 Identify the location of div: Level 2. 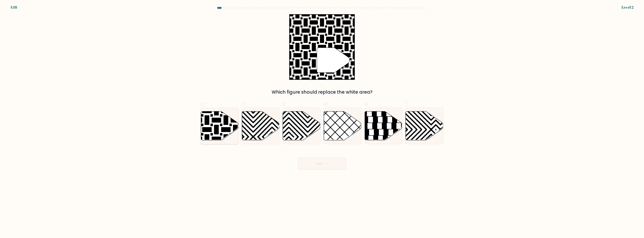
(628, 7).